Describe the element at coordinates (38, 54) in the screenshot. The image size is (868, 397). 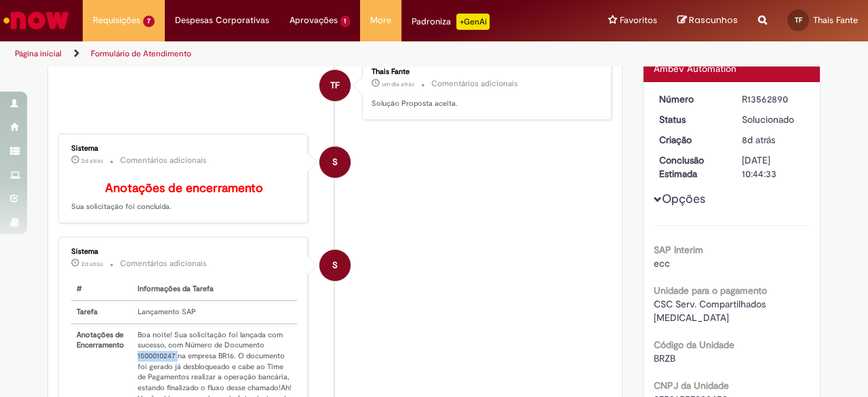
I see `a: Página inicial` at that location.